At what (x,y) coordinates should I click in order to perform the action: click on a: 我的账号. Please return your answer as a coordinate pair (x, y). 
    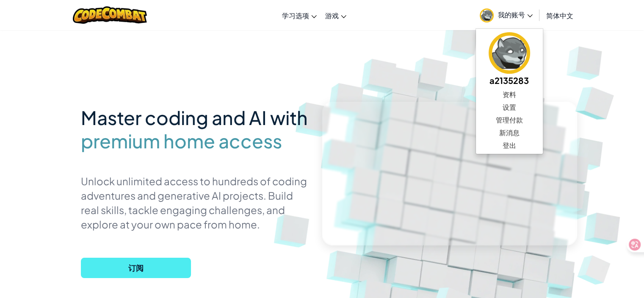
    Looking at the image, I should click on (506, 15).